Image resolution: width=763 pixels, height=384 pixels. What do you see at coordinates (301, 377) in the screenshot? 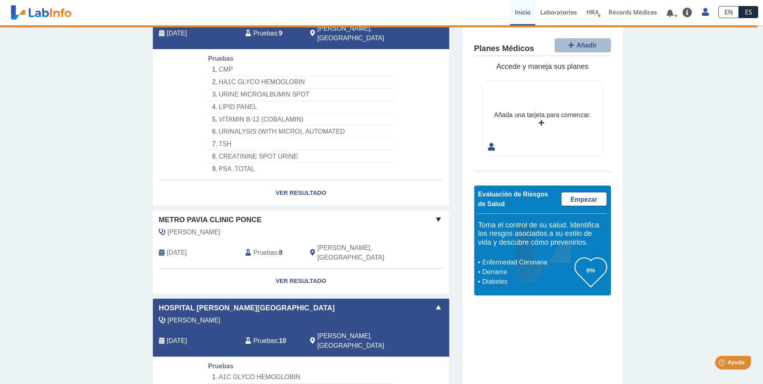
I see `li: A1C GLYCO HEMOGLOBIN` at bounding box center [301, 377].